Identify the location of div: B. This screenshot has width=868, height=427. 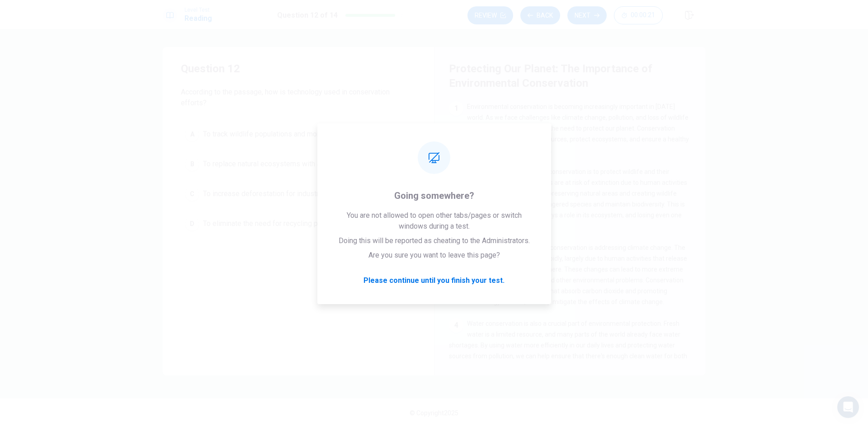
(192, 164).